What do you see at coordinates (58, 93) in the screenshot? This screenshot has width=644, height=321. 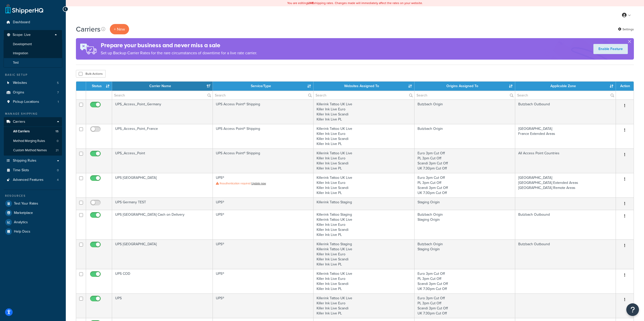 I see `span: 7` at bounding box center [58, 93].